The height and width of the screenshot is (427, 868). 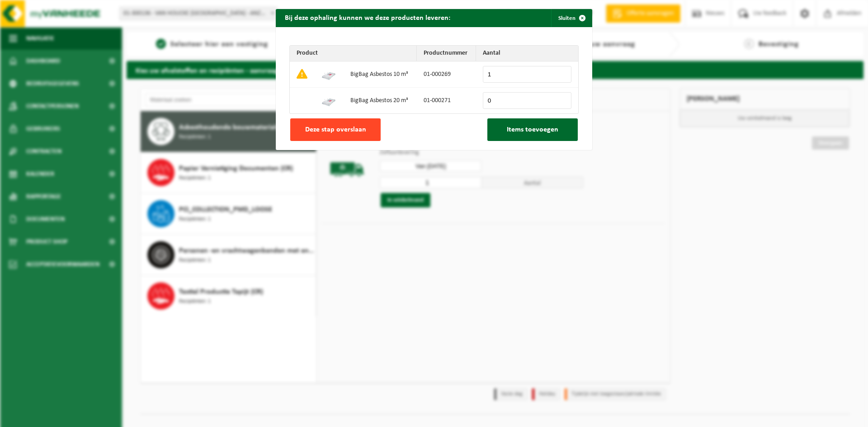 I want to click on td: 01-000269, so click(x=446, y=74).